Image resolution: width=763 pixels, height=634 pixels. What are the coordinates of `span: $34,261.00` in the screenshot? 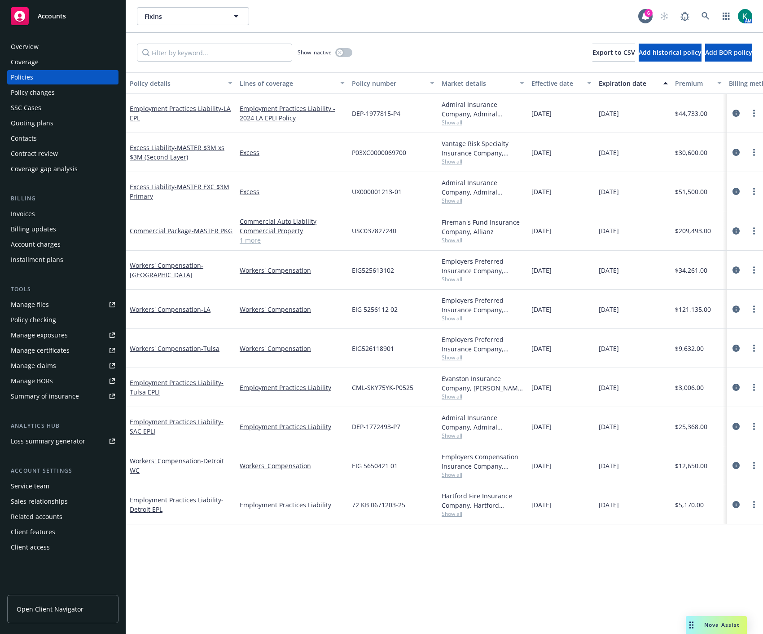 It's located at (691, 270).